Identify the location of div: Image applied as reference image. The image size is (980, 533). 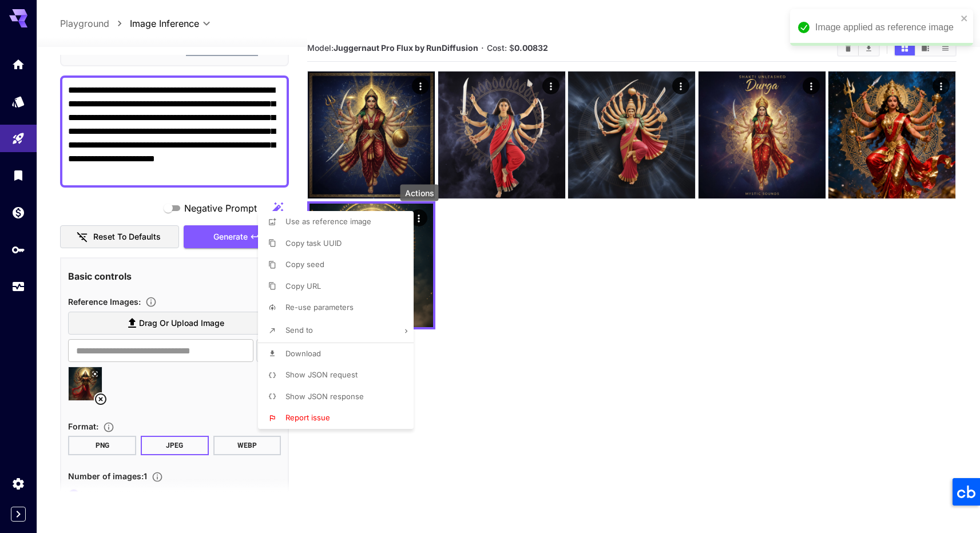
(886, 28).